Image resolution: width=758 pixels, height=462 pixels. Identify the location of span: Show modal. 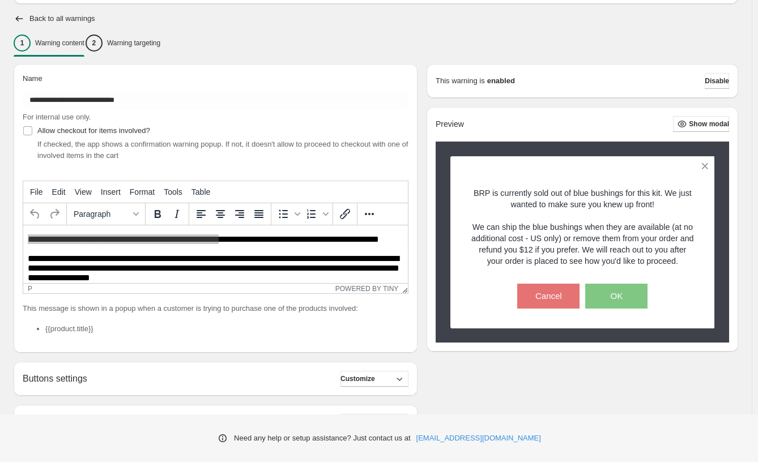
(708, 124).